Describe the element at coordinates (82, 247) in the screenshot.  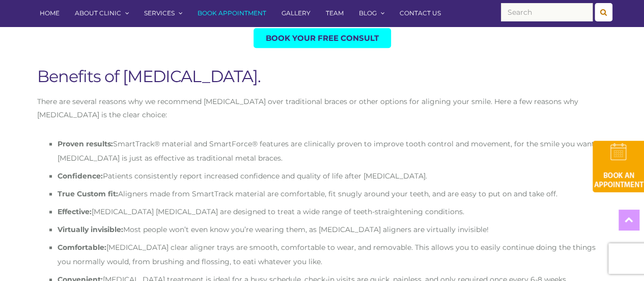
I see `strong: Comfortable:` at that location.